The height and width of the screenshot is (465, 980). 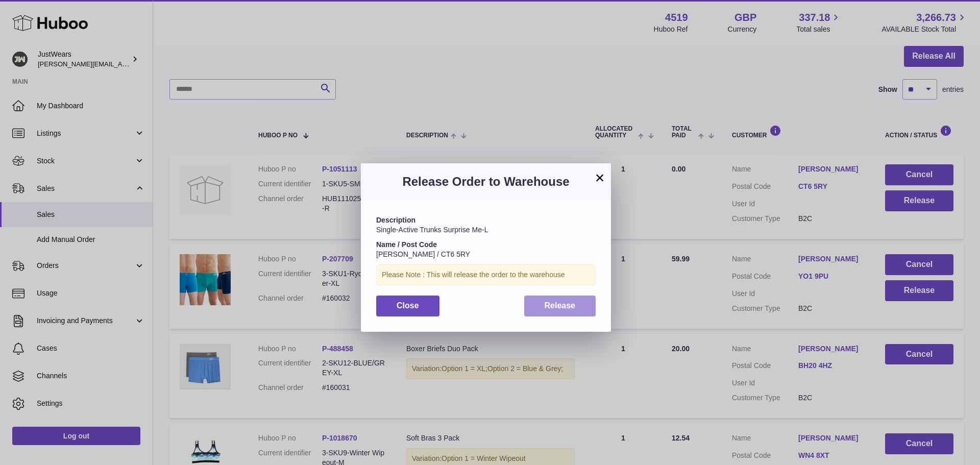 What do you see at coordinates (406, 244) in the screenshot?
I see `strong: Name / Post Code` at bounding box center [406, 244].